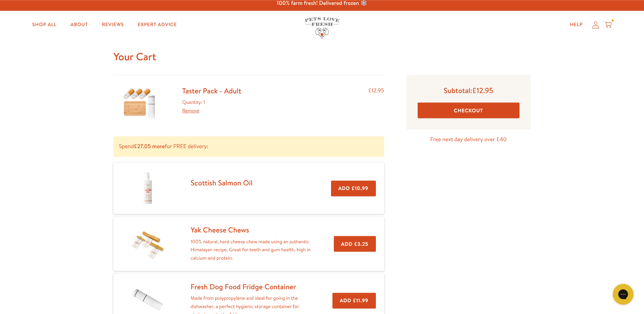 This screenshot has width=644, height=314. Describe the element at coordinates (355, 243) in the screenshot. I see `button: Add £3.25` at that location.